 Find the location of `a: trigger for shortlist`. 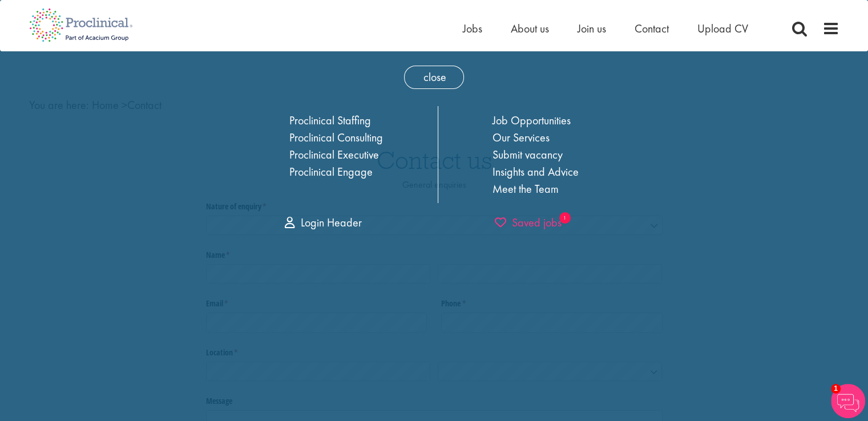

a: trigger for shortlist is located at coordinates (528, 223).